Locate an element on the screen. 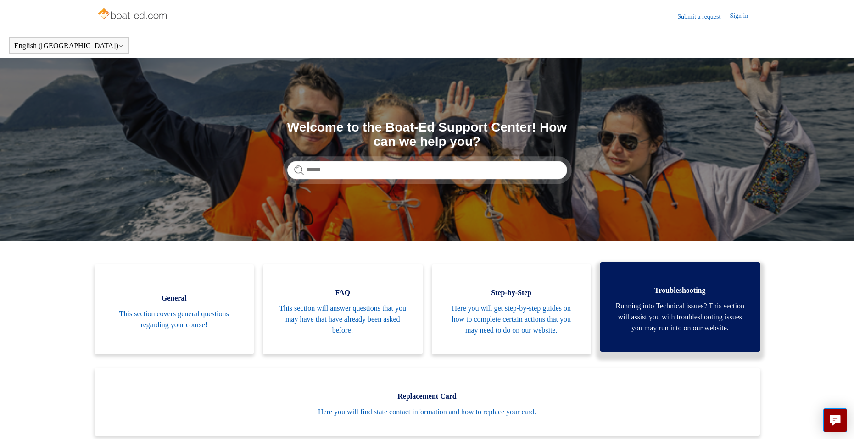 This screenshot has width=854, height=439. a: Troubleshooting Running into Technical issues? This section will assist you with troubleshooting ... is located at coordinates (680, 307).